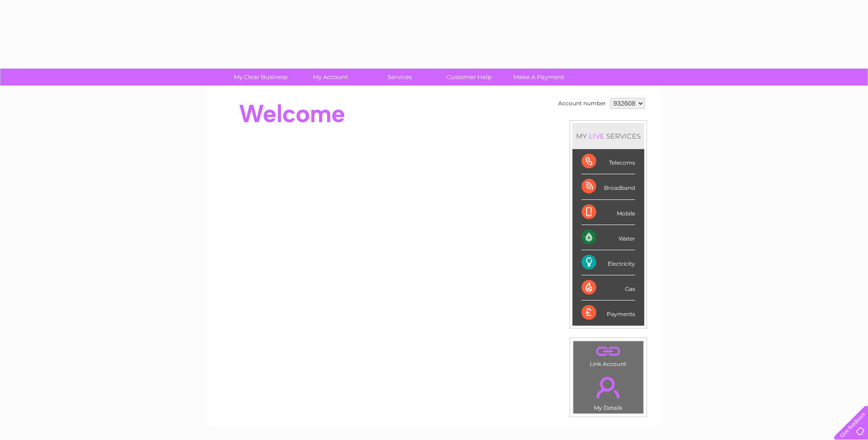 Image resolution: width=868 pixels, height=440 pixels. What do you see at coordinates (608, 313) in the screenshot?
I see `div: Payments` at bounding box center [608, 313].